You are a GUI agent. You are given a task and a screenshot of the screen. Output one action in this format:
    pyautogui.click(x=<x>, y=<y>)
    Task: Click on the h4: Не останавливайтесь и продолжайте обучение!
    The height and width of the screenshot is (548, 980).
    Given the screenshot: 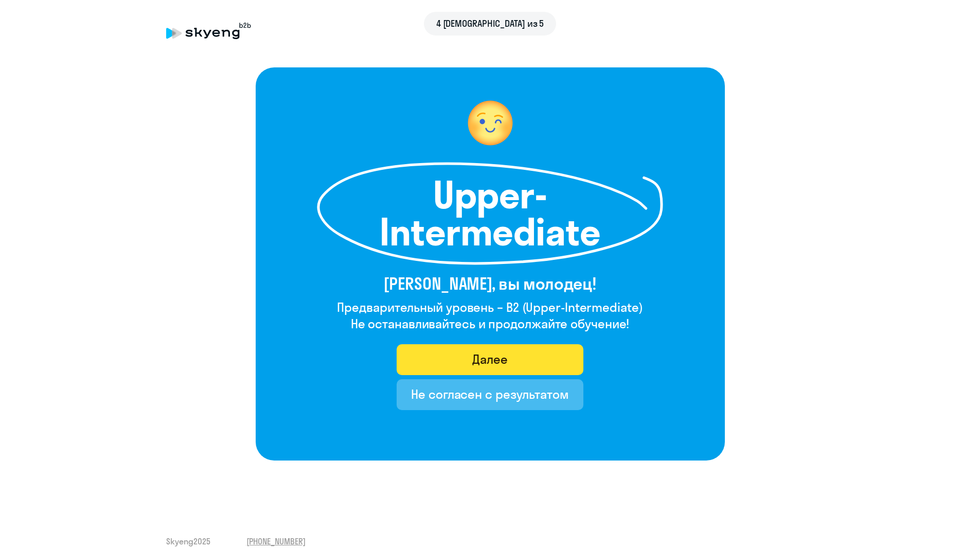 What is the action you would take?
    pyautogui.click(x=490, y=323)
    